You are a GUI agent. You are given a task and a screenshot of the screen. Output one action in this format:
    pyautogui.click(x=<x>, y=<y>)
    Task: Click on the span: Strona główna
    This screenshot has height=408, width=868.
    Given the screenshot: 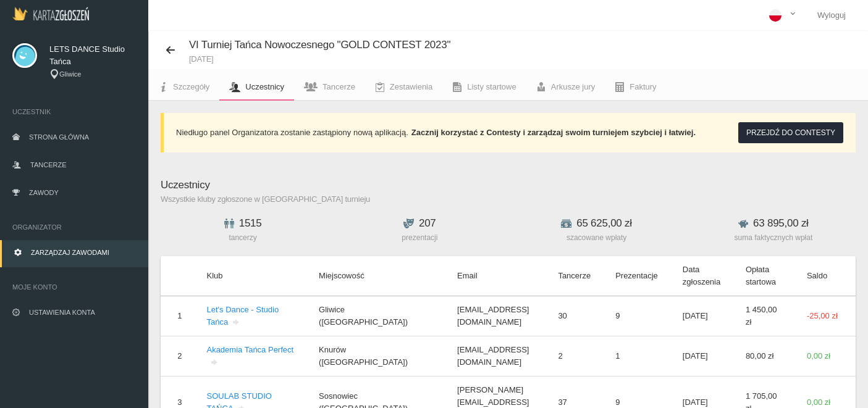 What is the action you would take?
    pyautogui.click(x=59, y=137)
    